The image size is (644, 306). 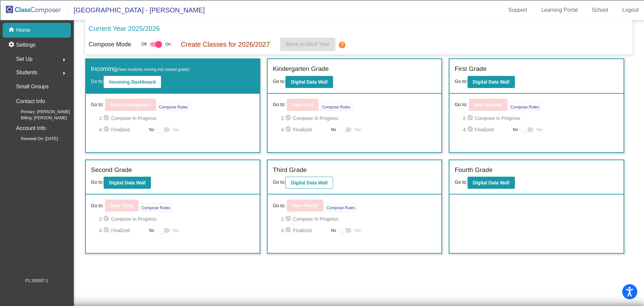 What do you see at coordinates (322, 103) in the screenshot?
I see `div: Newspaper` at bounding box center [322, 103].